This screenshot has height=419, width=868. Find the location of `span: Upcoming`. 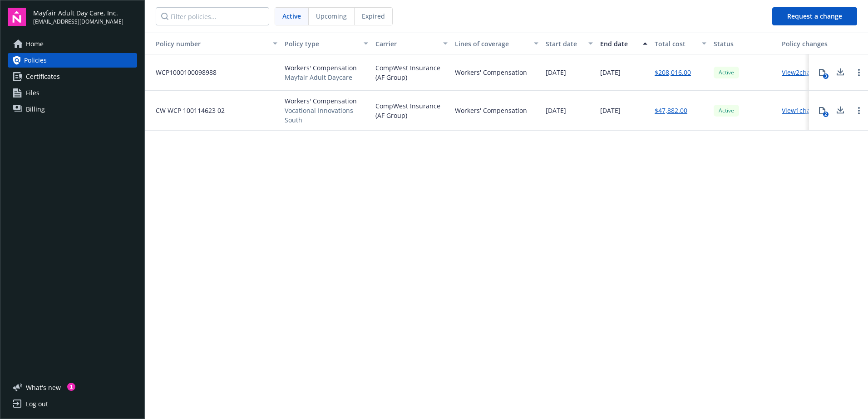

span: Upcoming is located at coordinates (332, 16).